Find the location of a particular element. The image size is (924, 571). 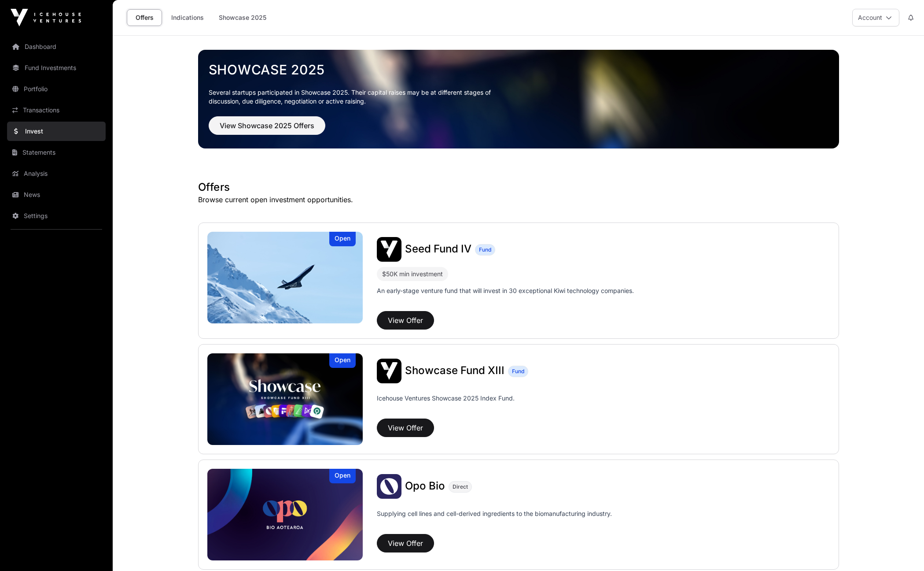

a: Opo Bio is located at coordinates (425, 486).